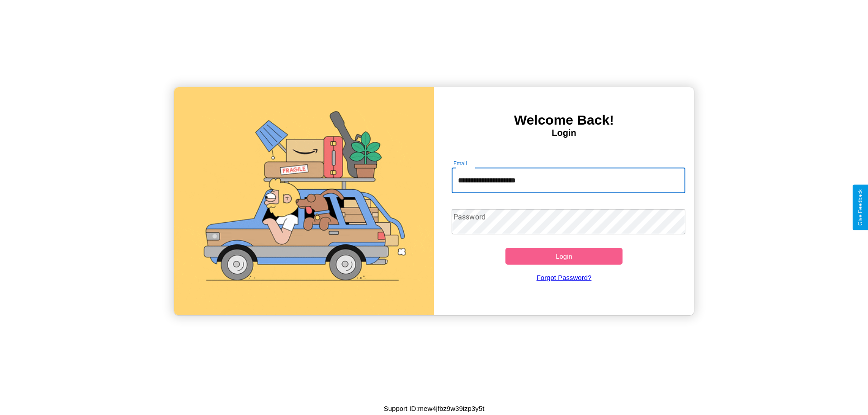 Image resolution: width=868 pixels, height=415 pixels. Describe the element at coordinates (860, 207) in the screenshot. I see `div: Give Feedback` at that location.